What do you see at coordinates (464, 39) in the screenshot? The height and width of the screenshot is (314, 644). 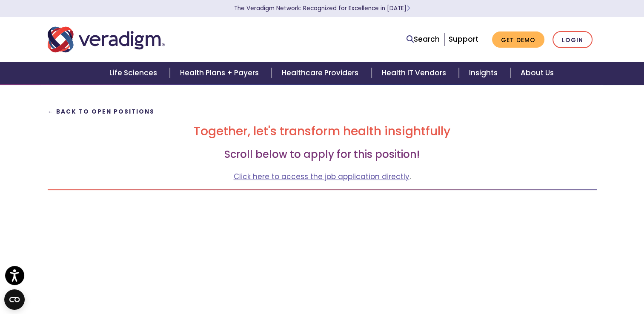 I see `a: Support` at bounding box center [464, 39].